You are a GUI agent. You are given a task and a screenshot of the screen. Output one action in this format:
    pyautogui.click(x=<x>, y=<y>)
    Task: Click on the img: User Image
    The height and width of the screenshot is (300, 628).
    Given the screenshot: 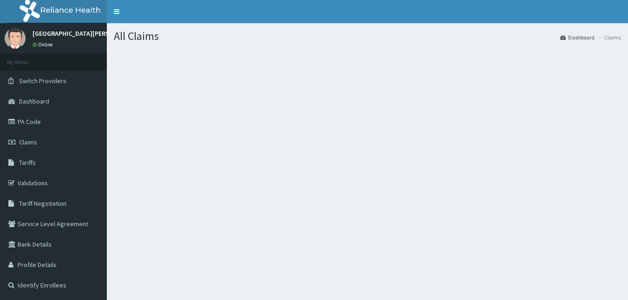 What is the action you would take?
    pyautogui.click(x=15, y=38)
    